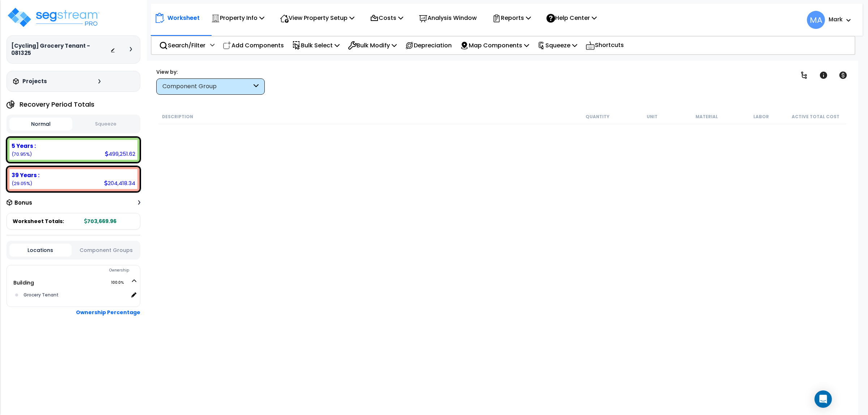 The width and height of the screenshot is (868, 415). Describe the element at coordinates (572, 18) in the screenshot. I see `p: Help Center` at that location.